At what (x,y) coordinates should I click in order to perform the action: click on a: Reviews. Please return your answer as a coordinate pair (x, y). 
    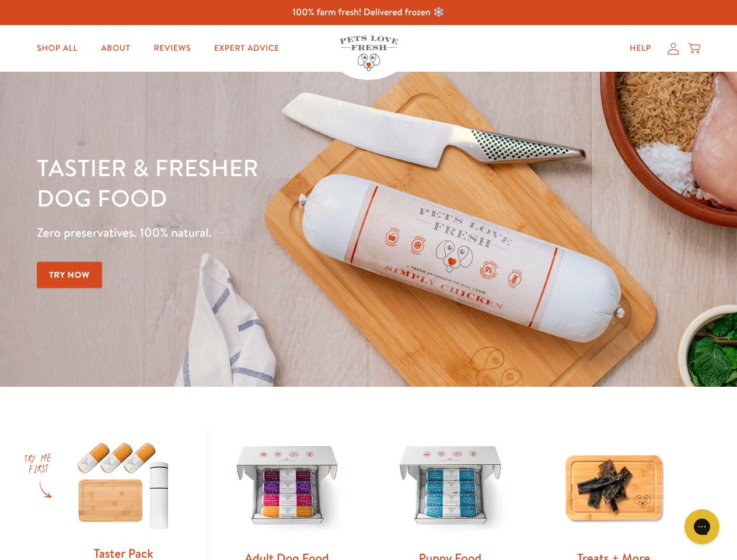
    Looking at the image, I should click on (172, 48).